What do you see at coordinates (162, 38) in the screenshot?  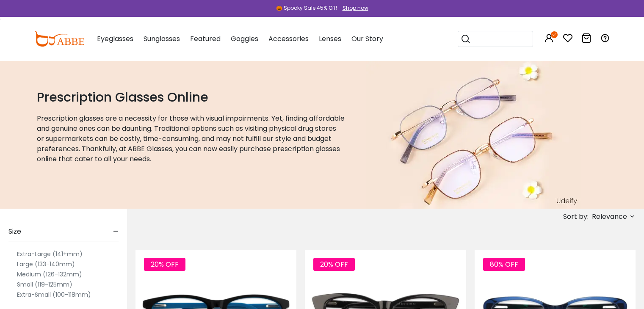 I see `span: Sunglasses` at bounding box center [162, 38].